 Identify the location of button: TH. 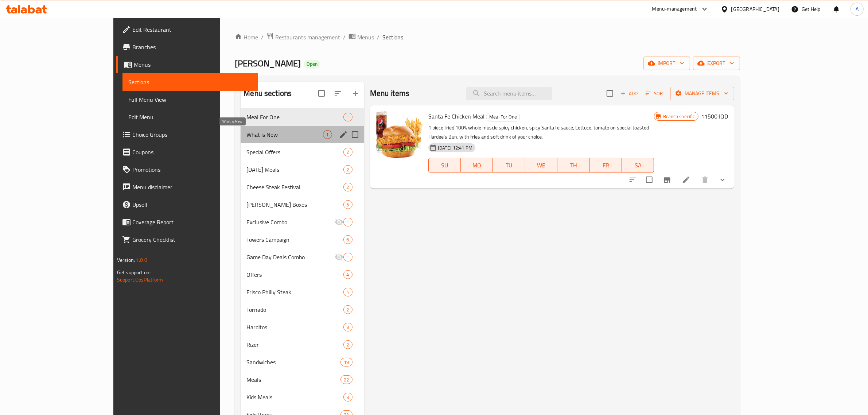
(573, 165).